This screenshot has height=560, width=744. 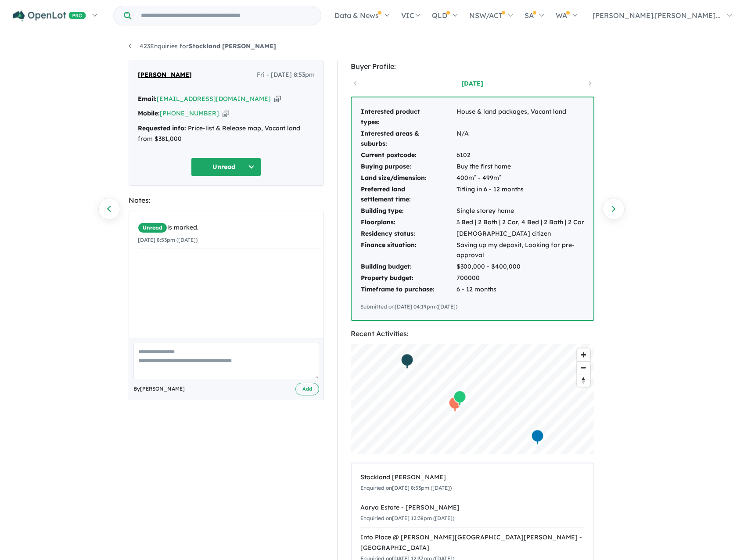 What do you see at coordinates (226, 166) in the screenshot?
I see `button: Unread` at bounding box center [226, 166].